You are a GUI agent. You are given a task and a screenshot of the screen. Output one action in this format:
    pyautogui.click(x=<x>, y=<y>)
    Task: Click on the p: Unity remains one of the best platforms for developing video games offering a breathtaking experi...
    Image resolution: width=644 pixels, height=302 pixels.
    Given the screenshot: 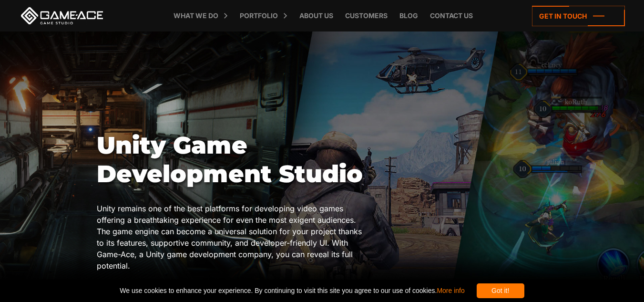 What is the action you would take?
    pyautogui.click(x=232, y=237)
    